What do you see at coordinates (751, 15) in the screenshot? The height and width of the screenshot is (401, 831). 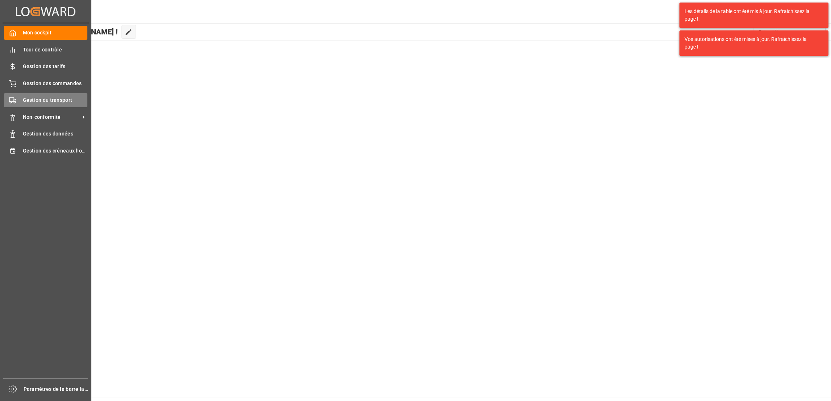 I see `div: Les détails de la table ont été mis à jour. Rafraîchissez la page !.` at bounding box center [751, 15].